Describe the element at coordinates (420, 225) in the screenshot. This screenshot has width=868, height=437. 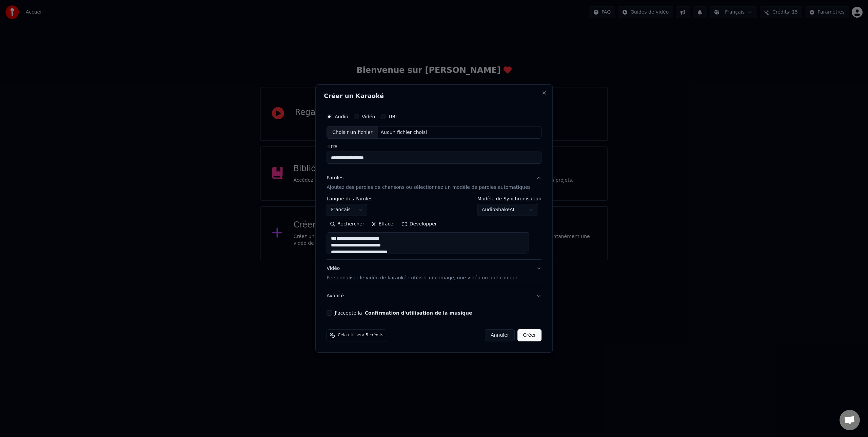
I see `button: Développer` at that location.